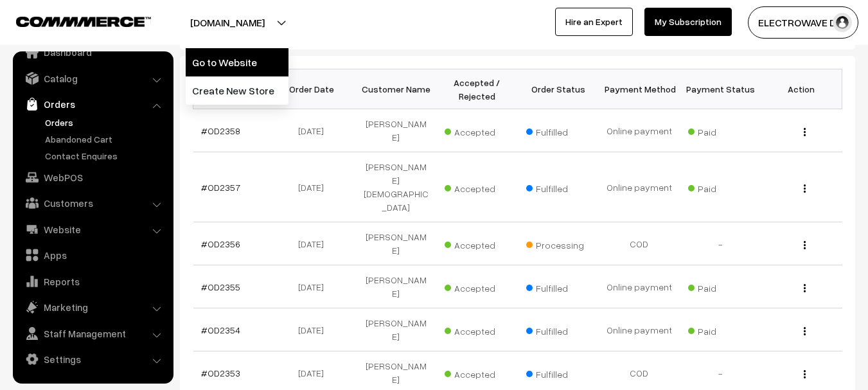 The image size is (868, 390). Describe the element at coordinates (84, 21) in the screenshot. I see `img: COMMMERCE` at that location.